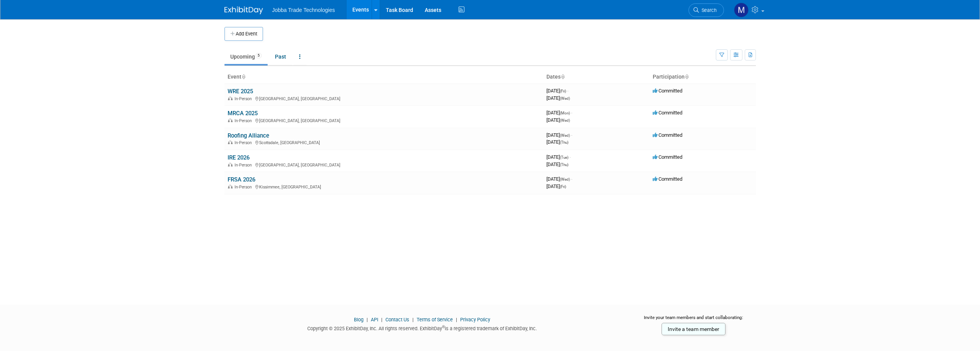  I want to click on a: Sort by Participation Type, so click(687, 77).